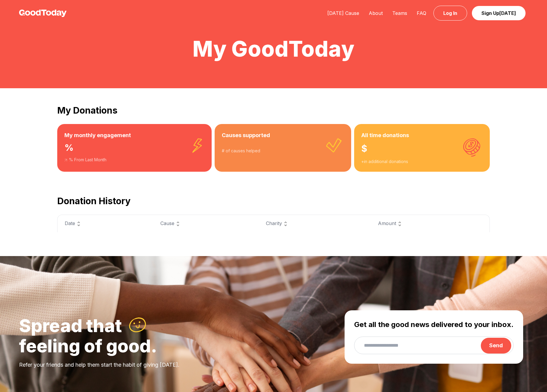  Describe the element at coordinates (422, 135) in the screenshot. I see `h3: All time donations` at that location.